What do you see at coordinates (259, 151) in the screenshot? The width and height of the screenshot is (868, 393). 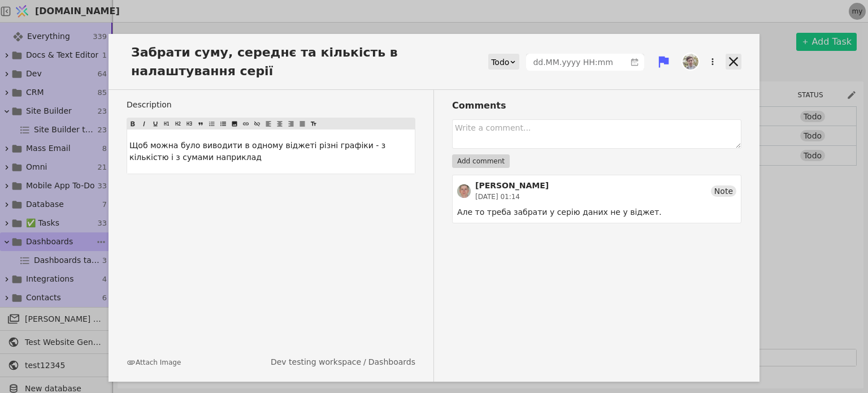 I see `span: Щоб можна було виводити в одному віджеті різні графіки - з кількістю і з сумами наприклад` at bounding box center [259, 151].